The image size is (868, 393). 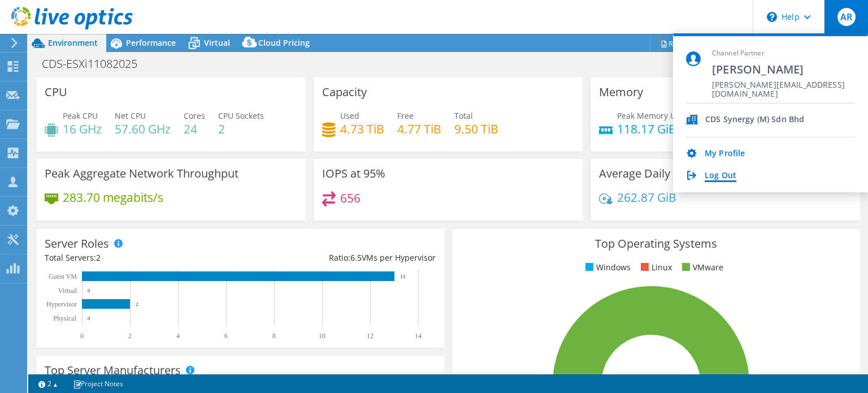 What do you see at coordinates (98, 257) in the screenshot?
I see `span: 2` at bounding box center [98, 257].